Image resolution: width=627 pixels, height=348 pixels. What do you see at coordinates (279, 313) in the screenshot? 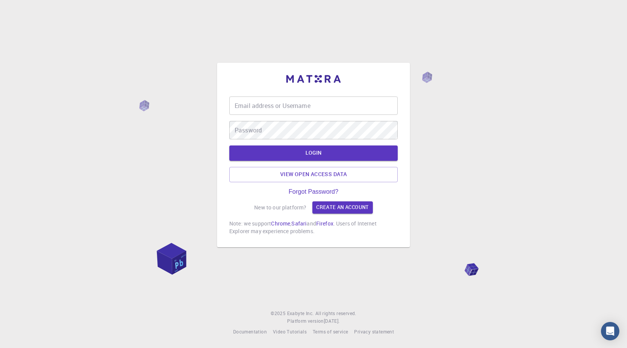
I see `span: © 2025` at bounding box center [279, 313].